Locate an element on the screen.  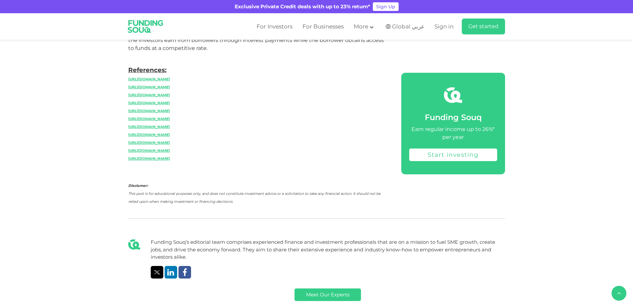
div: Funding Souq’s editorial team comprises experienced finance and investment professionals that are... is located at coordinates (328, 250).